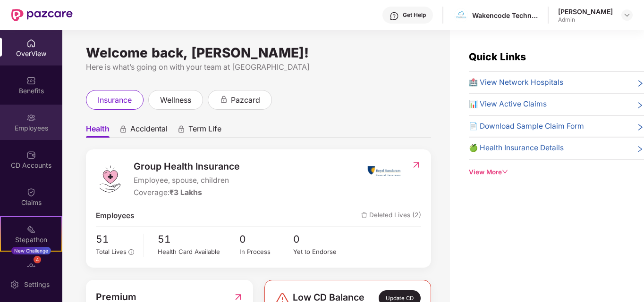 This screenshot has height=302, width=644. I want to click on div: View More, so click(556, 172).